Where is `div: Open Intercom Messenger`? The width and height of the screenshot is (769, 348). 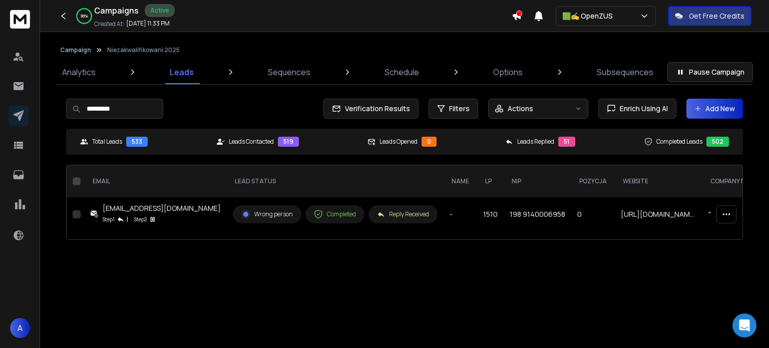 div: Open Intercom Messenger is located at coordinates (745, 326).